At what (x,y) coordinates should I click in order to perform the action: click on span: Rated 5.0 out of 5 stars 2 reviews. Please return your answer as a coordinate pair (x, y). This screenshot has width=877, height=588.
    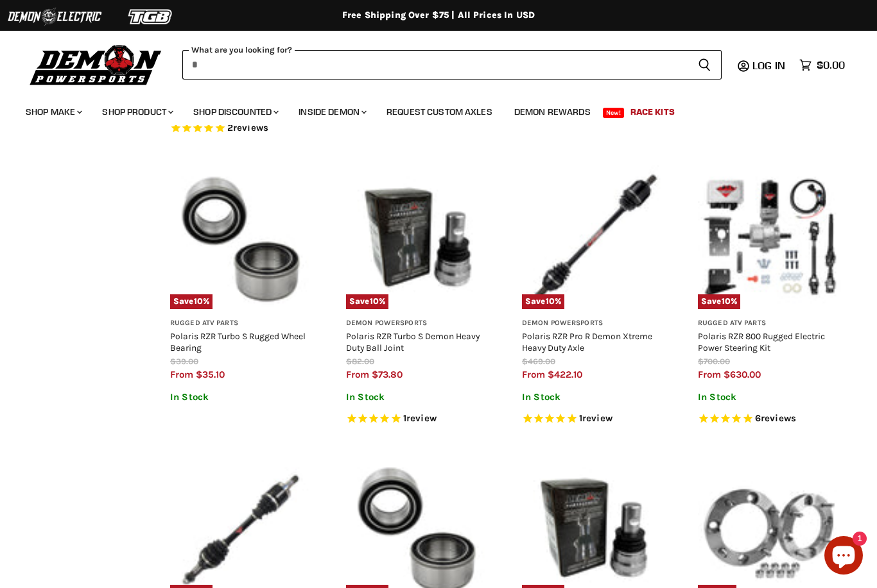
    Looking at the image, I should click on (242, 128).